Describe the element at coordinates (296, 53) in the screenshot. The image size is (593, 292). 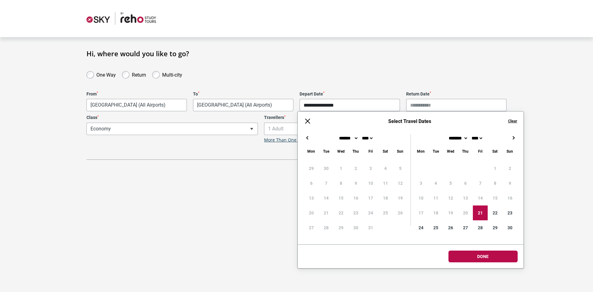
I see `h1: Hi, where would you like to go?` at that location.